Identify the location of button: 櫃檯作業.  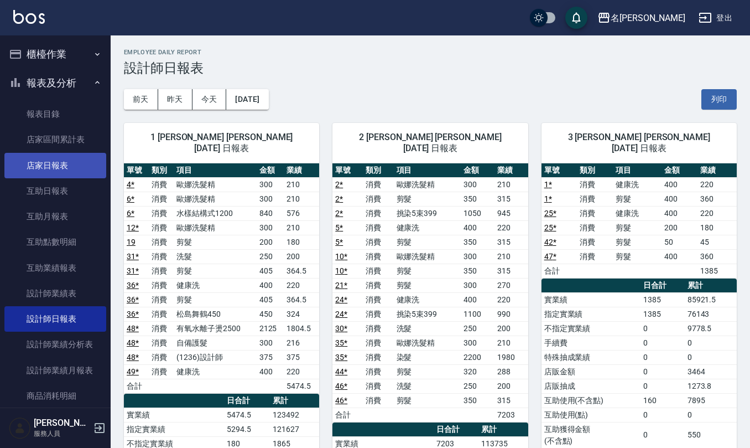
(55, 54).